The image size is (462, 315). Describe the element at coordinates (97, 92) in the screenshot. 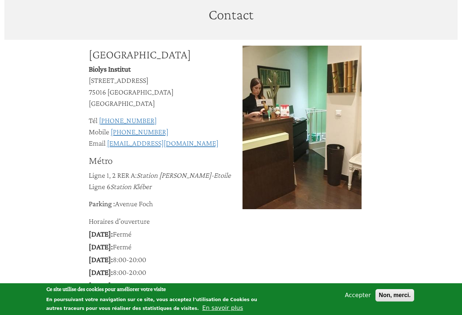

I see `span: 75016` at that location.